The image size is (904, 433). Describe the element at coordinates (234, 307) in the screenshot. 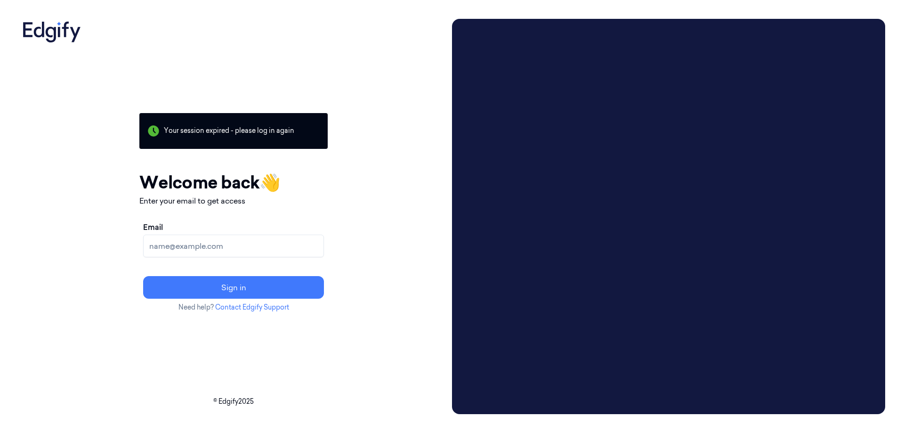

I see `p: Need help?` at that location.